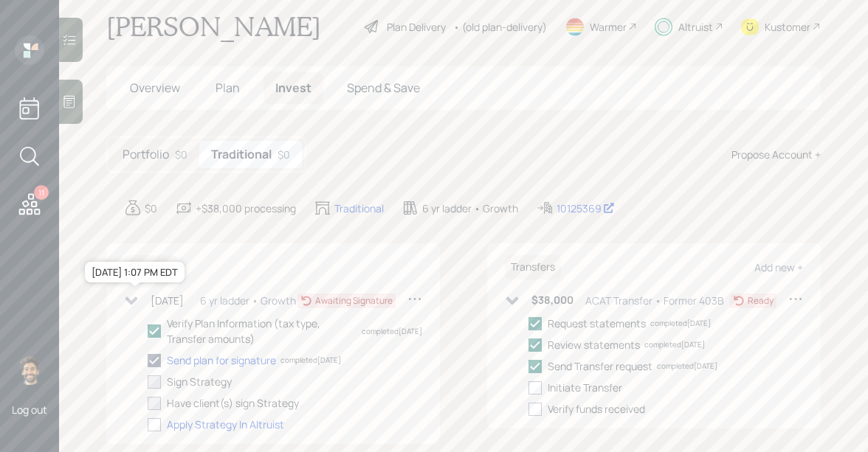 The width and height of the screenshot is (868, 452). I want to click on div: Propose Account +, so click(775, 154).